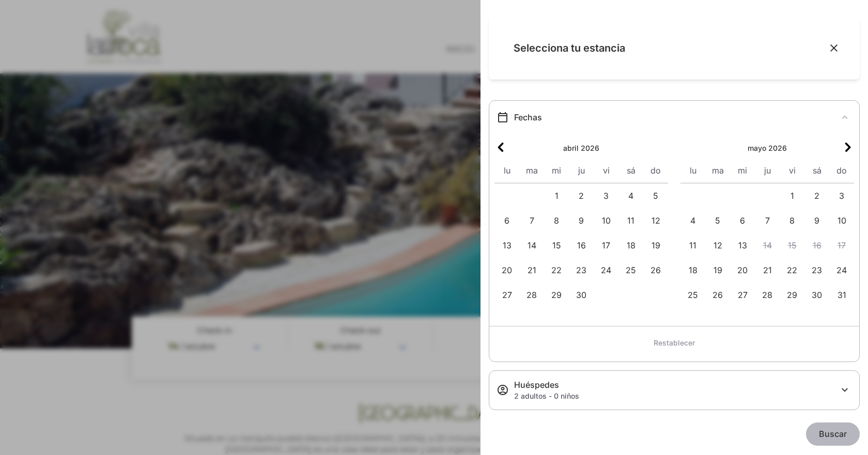  I want to click on button: Mes anterior, so click(500, 147).